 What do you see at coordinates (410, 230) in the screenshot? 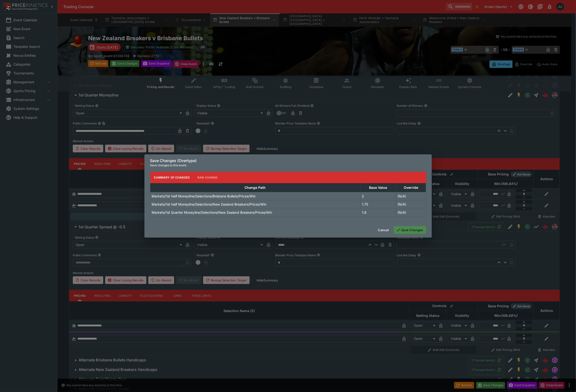
I see `button: Save Changes` at bounding box center [410, 230].